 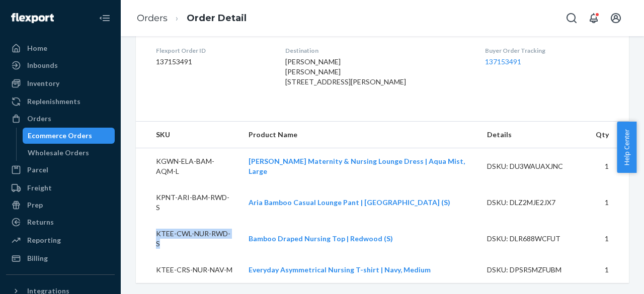 What do you see at coordinates (594, 18) in the screenshot?
I see `button: Open notifications` at bounding box center [594, 18].